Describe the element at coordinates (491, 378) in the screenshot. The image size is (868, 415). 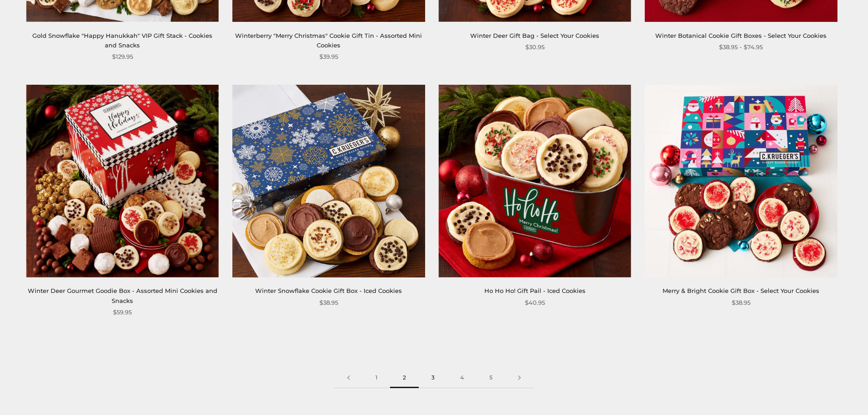
I see `a: 5` at that location.